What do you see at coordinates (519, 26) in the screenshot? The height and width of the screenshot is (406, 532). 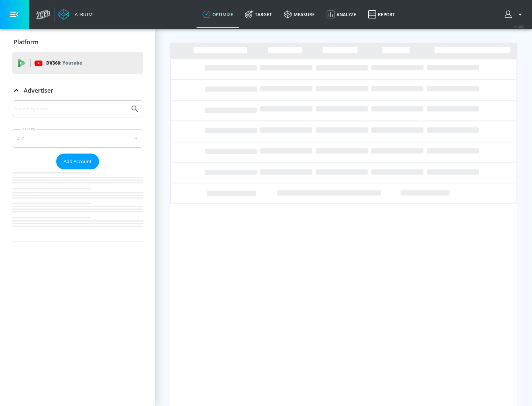 I see `span: v 4.28.0` at bounding box center [519, 26].